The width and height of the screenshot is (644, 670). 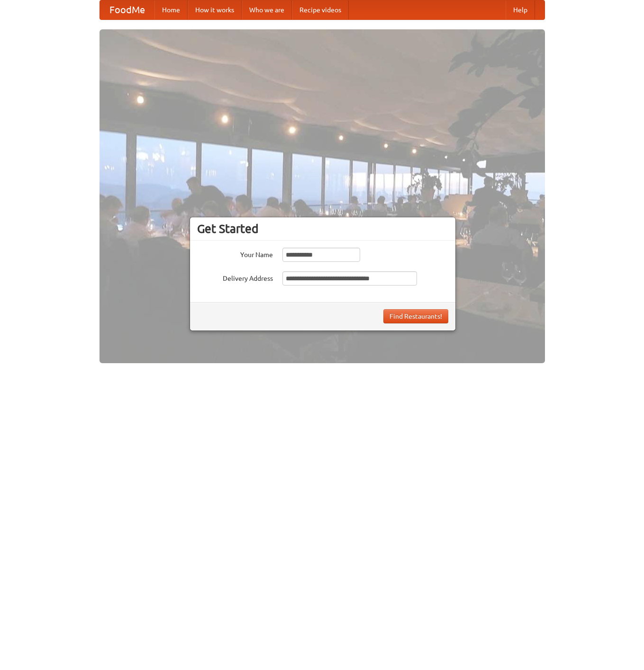 I want to click on button: Find Restaurants!, so click(x=415, y=316).